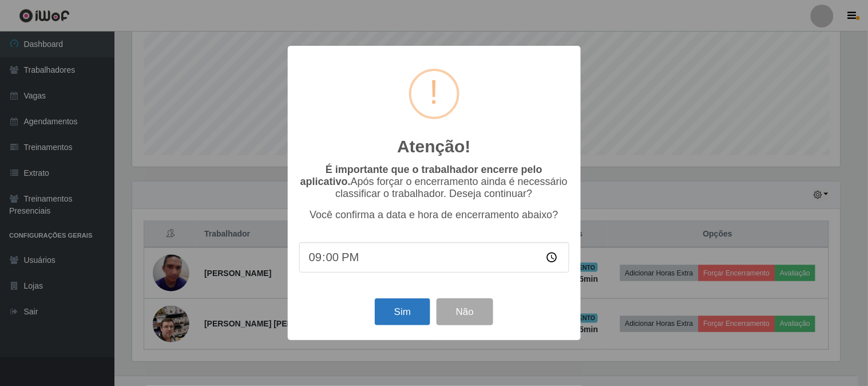 This screenshot has width=868, height=386. What do you see at coordinates (465, 312) in the screenshot?
I see `button: Não` at bounding box center [465, 312].